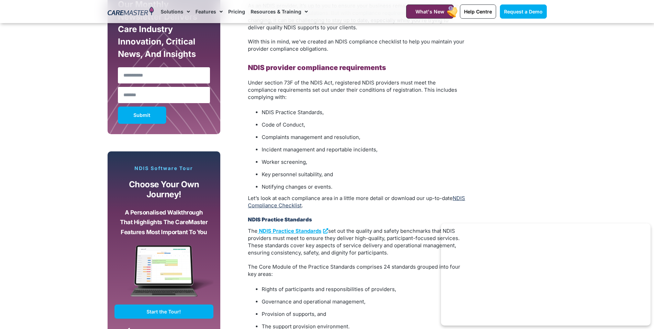 Image resolution: width=654 pixels, height=329 pixels. Describe the element at coordinates (164, 222) in the screenshot. I see `p: A personalised walkthrough that highlights the CareMaster features most important to you` at that location.